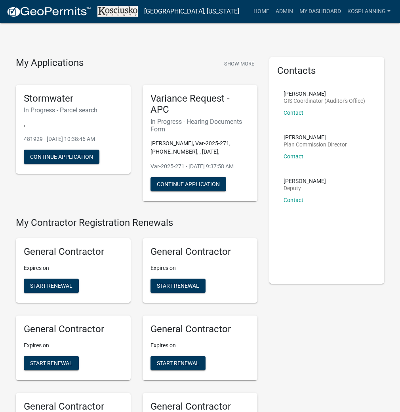  What do you see at coordinates (285, 11) in the screenshot?
I see `a: Admin` at bounding box center [285, 11].